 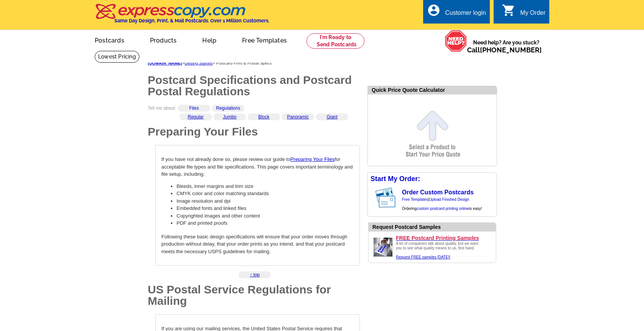 What do you see at coordinates (254, 295) in the screenshot?
I see `h1: US Postal Service Regulations for Mailing` at bounding box center [254, 295].